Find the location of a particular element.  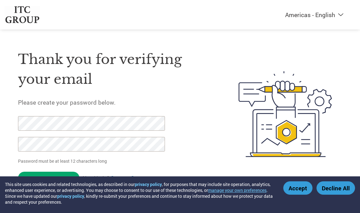

h5: Please create your password below. is located at coordinates (115, 102).